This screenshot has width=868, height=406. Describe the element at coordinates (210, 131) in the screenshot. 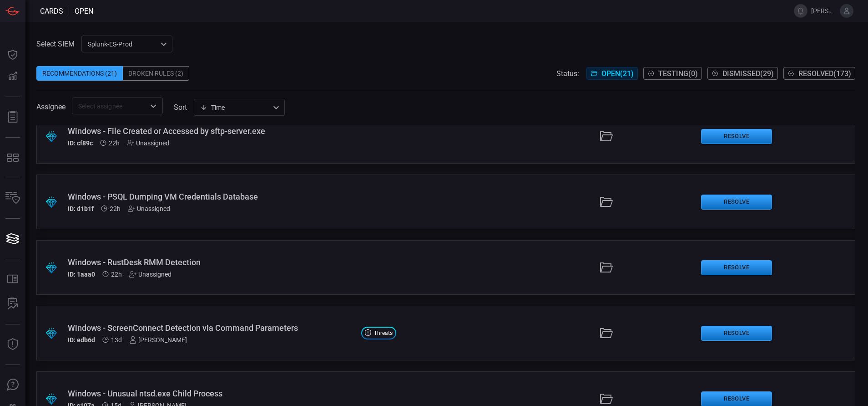

I see `div: Windows - File Created or Accessed by sftp-server.exe` at that location.